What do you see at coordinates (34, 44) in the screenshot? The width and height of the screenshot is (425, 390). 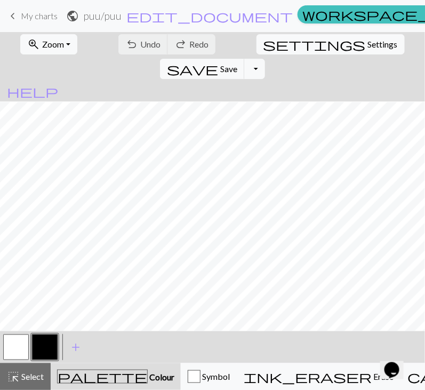 I see `span: zoom_in` at bounding box center [34, 44].